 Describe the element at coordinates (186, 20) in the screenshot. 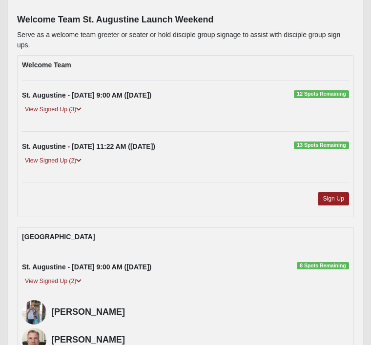

I see `h4: Welcome Team St. Augustine Launch Weekend` at that location.